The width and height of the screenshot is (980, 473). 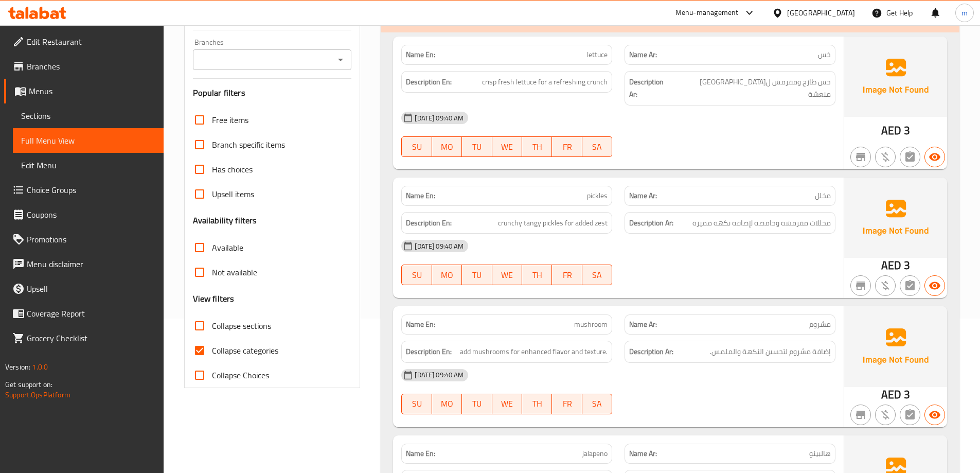 What do you see at coordinates (598, 55) in the screenshot?
I see `span: lettuce` at bounding box center [598, 55].